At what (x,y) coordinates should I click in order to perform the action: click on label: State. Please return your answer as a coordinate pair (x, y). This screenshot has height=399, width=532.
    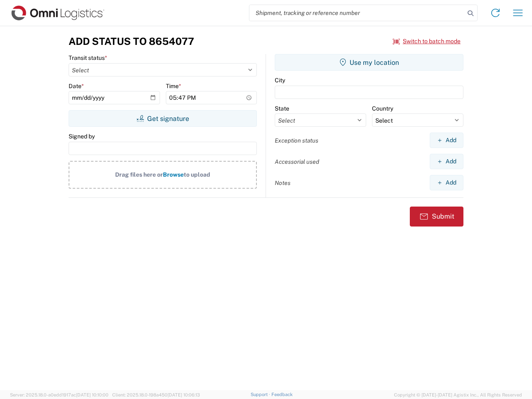
    Looking at the image, I should click on (282, 108).